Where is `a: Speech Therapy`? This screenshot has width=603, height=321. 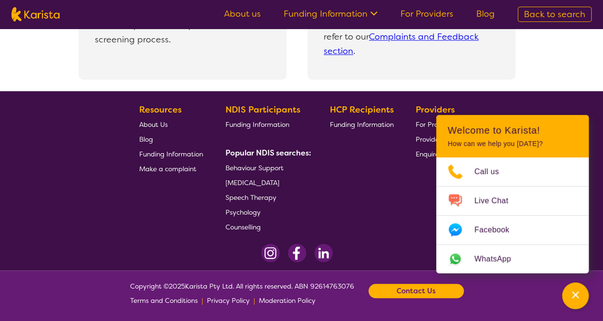 a: Speech Therapy is located at coordinates (267, 197).